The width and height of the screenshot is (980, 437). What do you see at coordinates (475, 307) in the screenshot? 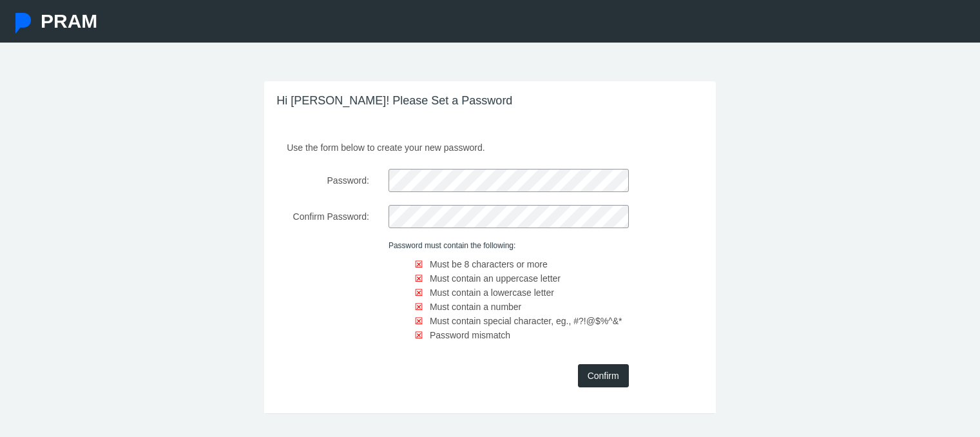
I see `span: Must contain a number` at bounding box center [475, 307].